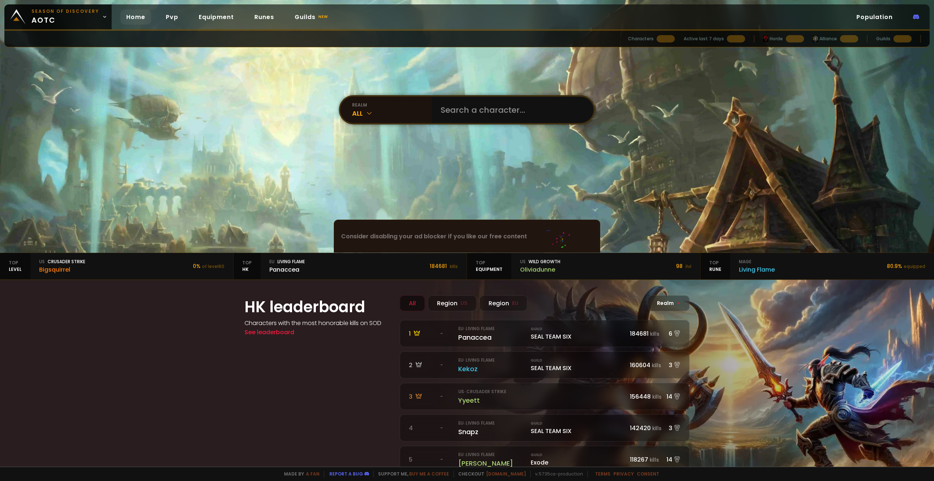  Describe the element at coordinates (492, 369) in the screenshot. I see `div: Kekoz` at that location.